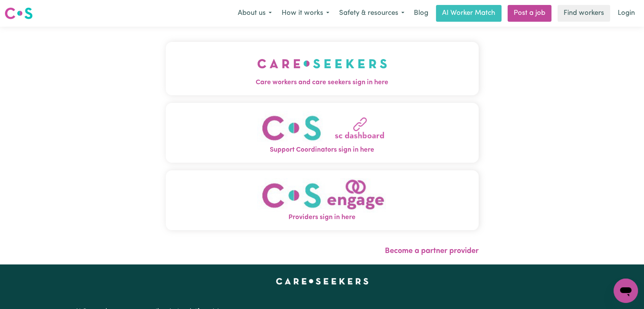 This screenshot has width=644, height=309. Describe the element at coordinates (322, 69) in the screenshot. I see `button: Care workers and care seekers sign in here` at that location.